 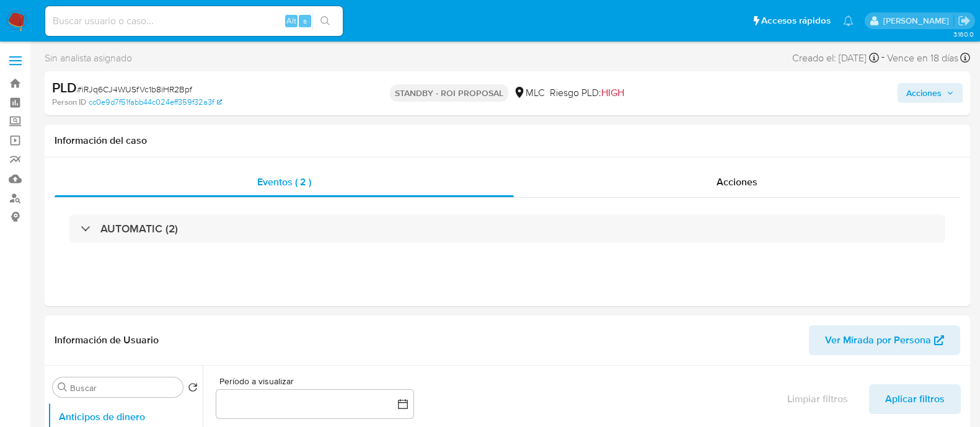 What do you see at coordinates (878, 340) in the screenshot?
I see `span: Ver Mirada por Persona` at bounding box center [878, 340].